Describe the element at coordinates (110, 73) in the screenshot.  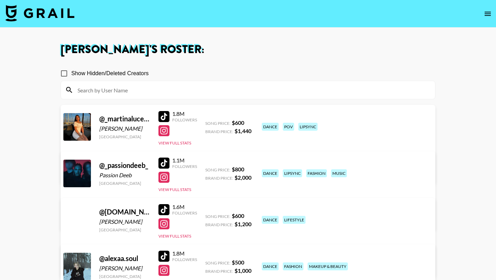
I see `span: Show Hidden/Deleted Creators` at that location.